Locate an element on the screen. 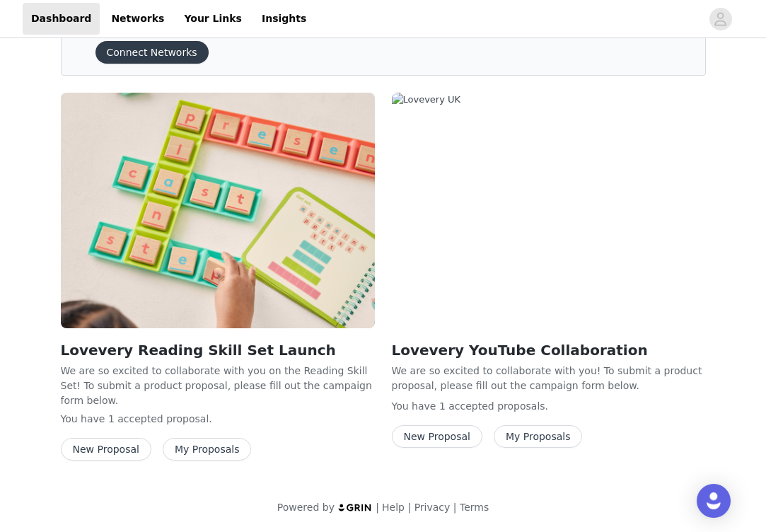  div: avatar is located at coordinates (720, 19).